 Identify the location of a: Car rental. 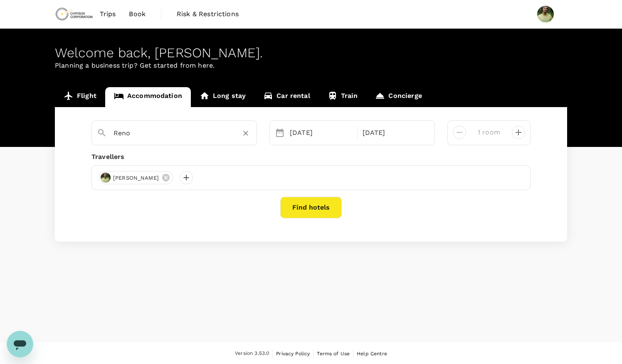
(286, 98).